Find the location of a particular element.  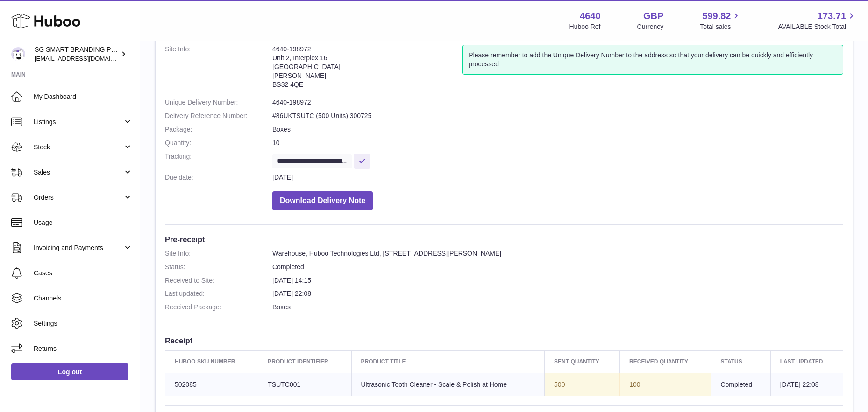

a: 173.71 AVAILABLE Stock Total is located at coordinates (817, 21).